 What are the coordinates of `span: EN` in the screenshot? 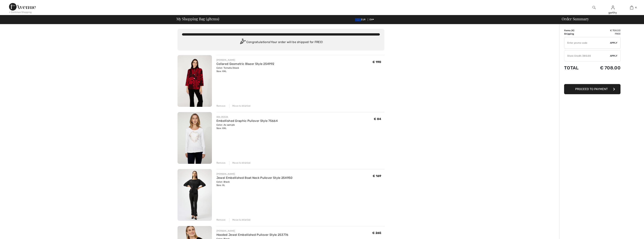 It's located at (372, 20).